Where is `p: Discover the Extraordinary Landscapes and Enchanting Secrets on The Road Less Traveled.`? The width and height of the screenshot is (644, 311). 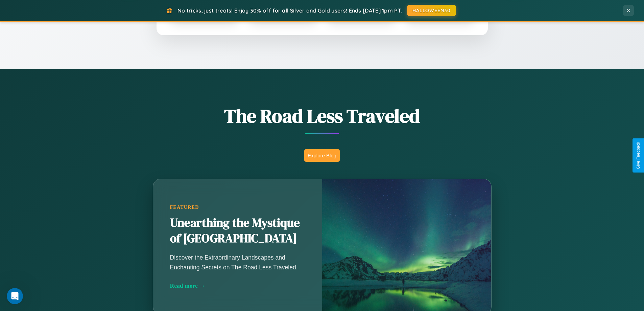 p: Discover the Extraordinary Landscapes and Enchanting Secrets on The Road Less Traveled. is located at coordinates (238, 262).